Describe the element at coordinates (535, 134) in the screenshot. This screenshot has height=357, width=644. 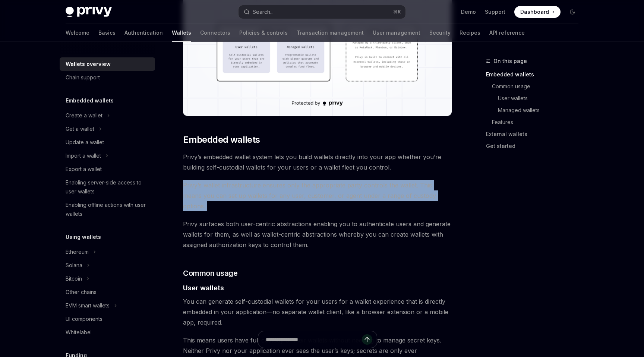
I see `a: External wallets` at that location.